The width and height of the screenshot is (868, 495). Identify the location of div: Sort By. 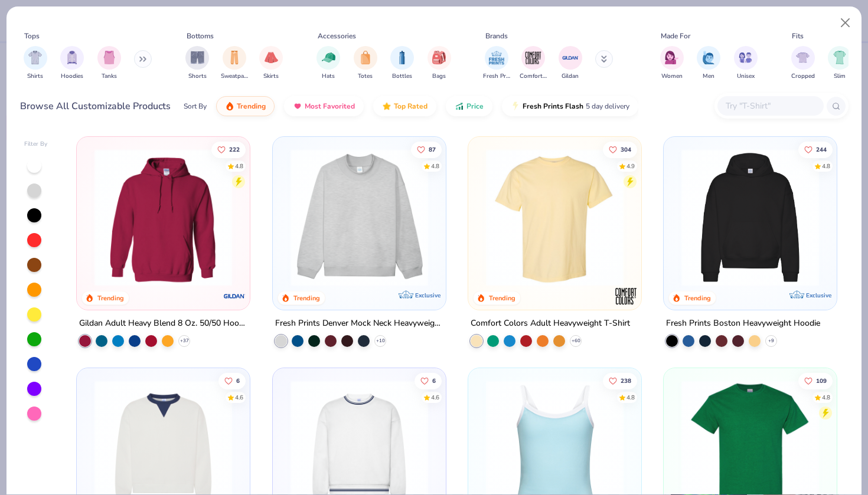
(195, 106).